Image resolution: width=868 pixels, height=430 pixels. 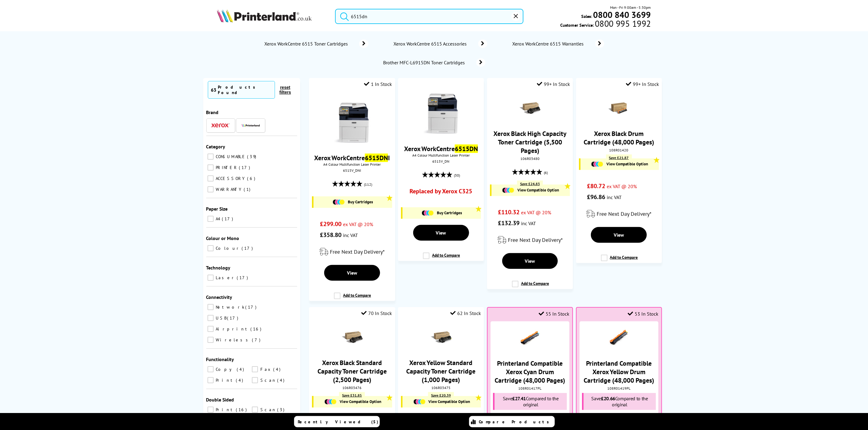 What do you see at coordinates (352, 170) in the screenshot?
I see `div: 6515V_DNI` at bounding box center [352, 170].